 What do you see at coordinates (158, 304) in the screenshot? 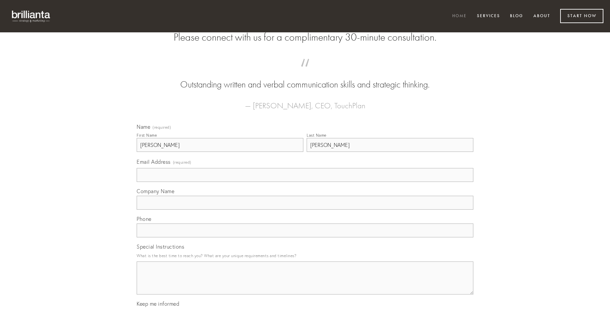
I see `span: Keep me informed` at bounding box center [158, 304].